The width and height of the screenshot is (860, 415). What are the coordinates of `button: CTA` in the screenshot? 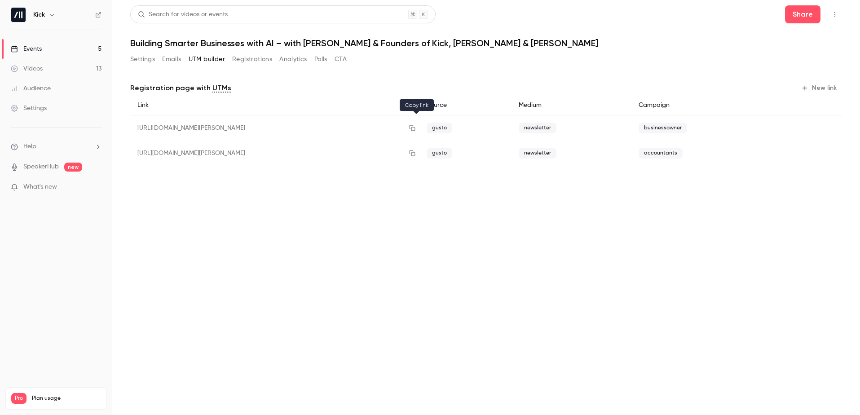 It's located at (340, 59).